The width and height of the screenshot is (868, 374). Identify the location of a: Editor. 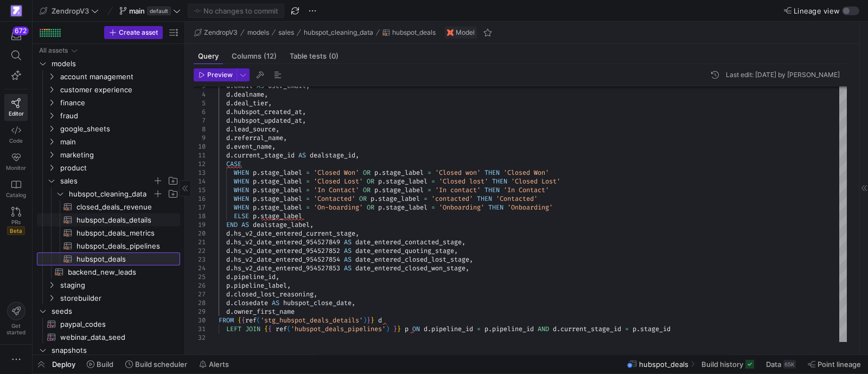
(16, 107).